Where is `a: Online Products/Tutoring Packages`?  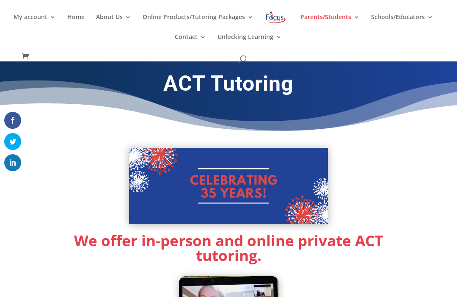
a: Online Products/Tutoring Packages is located at coordinates (198, 24).